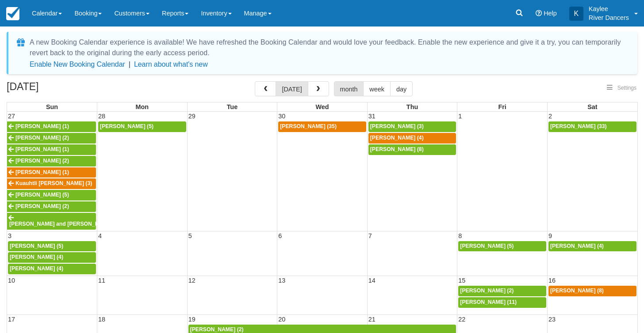  Describe the element at coordinates (192, 320) in the screenshot. I see `span: 19` at that location.